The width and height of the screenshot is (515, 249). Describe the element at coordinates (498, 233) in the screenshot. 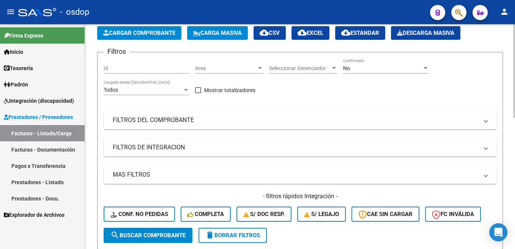

I see `div: Open Intercom Messenger` at that location.